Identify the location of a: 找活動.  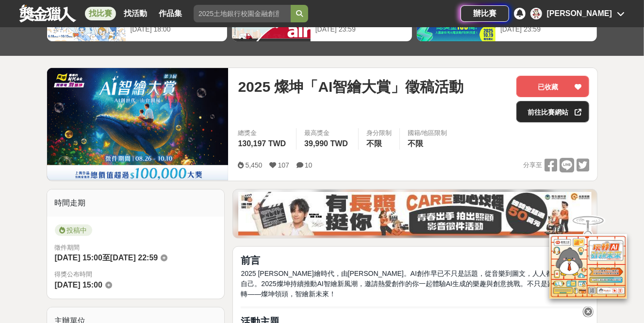
(135, 14).